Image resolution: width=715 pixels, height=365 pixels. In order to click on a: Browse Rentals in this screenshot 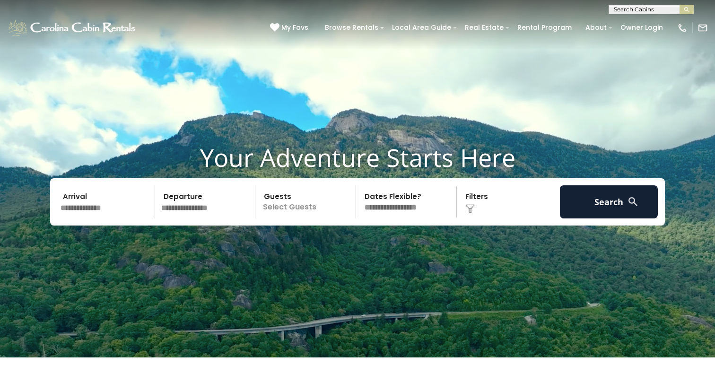, I will do `click(351, 27)`.